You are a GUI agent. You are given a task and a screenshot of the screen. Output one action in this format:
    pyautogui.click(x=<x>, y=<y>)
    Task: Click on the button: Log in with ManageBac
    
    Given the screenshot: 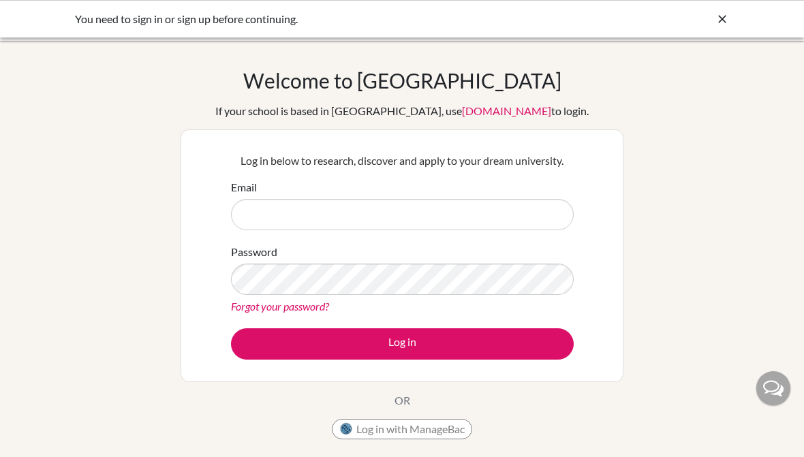 What is the action you would take?
    pyautogui.click(x=402, y=429)
    